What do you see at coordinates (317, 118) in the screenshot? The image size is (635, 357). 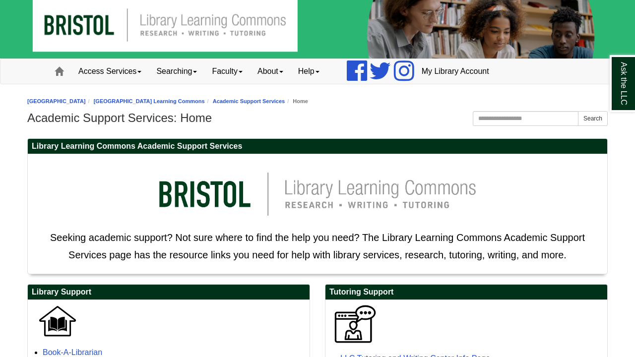 I see `h1: Academic Support Services: Home` at bounding box center [317, 118].